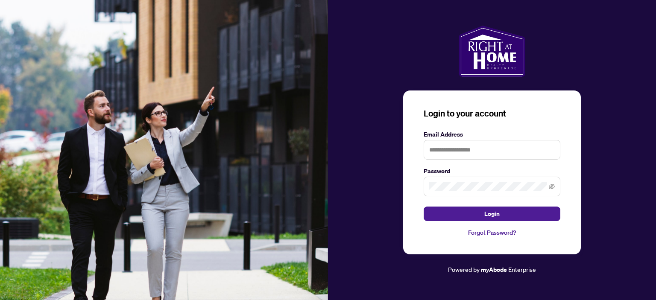  Describe the element at coordinates (552, 187) in the screenshot. I see `span: eye-invisible` at that location.